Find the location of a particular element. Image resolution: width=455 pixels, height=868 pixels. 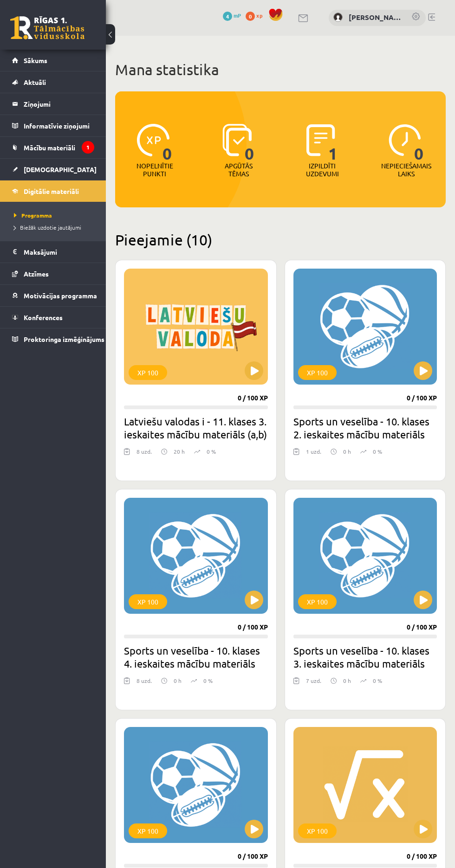

a: Ziņojumi is located at coordinates (53, 104).